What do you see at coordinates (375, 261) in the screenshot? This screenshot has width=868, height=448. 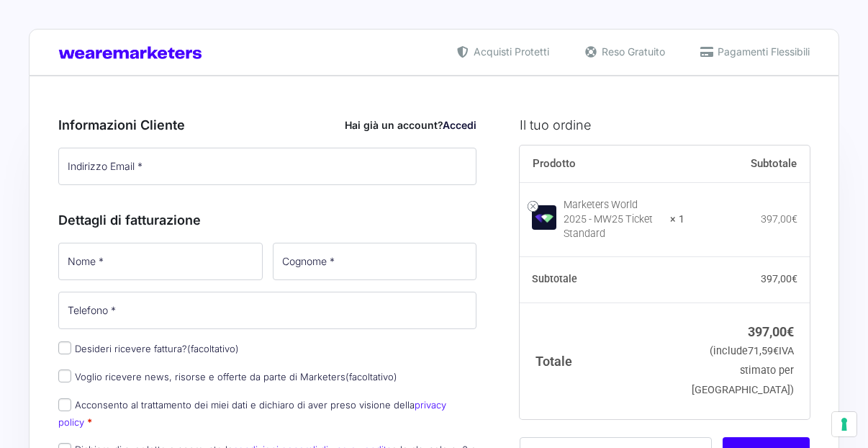 I see `input: Cognome *` at bounding box center [375, 261].